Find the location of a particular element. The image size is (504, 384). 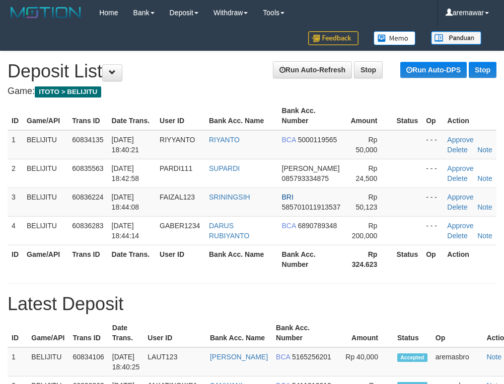

span: 60836224 is located at coordinates (88, 197).